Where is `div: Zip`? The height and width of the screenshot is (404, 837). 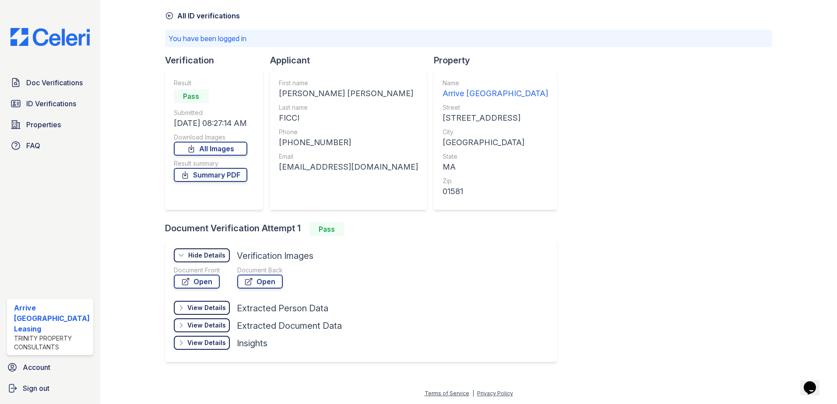 div: Zip is located at coordinates (495, 181).